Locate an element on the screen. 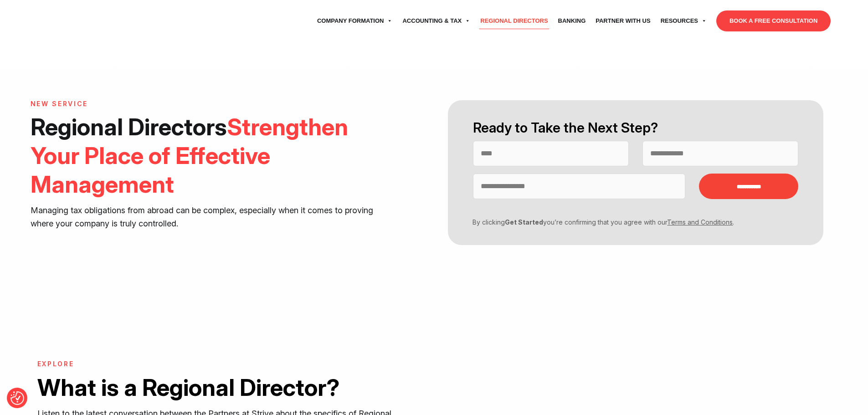  a: Banking is located at coordinates (572, 21).